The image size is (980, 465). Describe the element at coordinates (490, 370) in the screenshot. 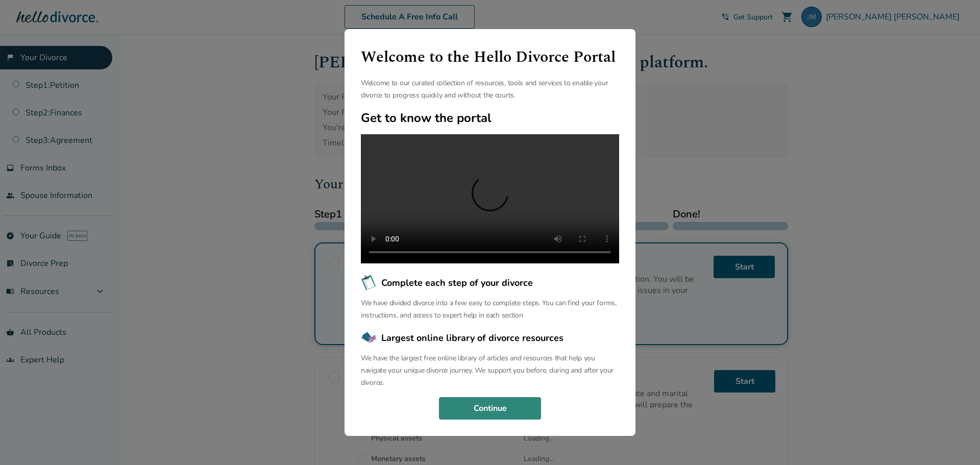

I see `p: We have the largest free online library of articles and resources that help you navigate your uni...` at that location.